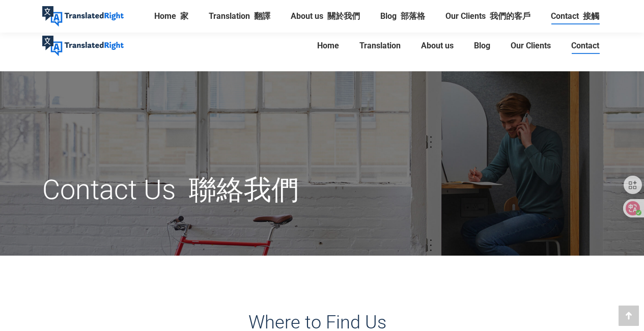 The height and width of the screenshot is (331, 644). I want to click on font: 部落格, so click(413, 16).